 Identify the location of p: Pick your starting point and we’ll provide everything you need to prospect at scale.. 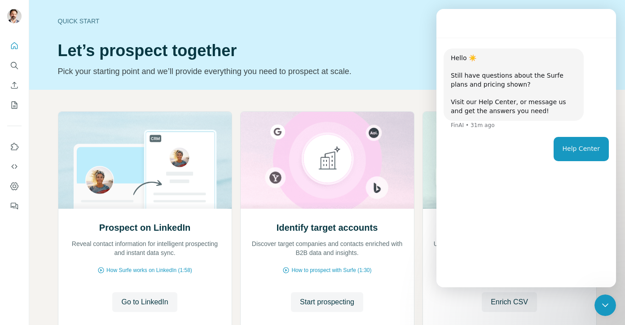
(260, 71).